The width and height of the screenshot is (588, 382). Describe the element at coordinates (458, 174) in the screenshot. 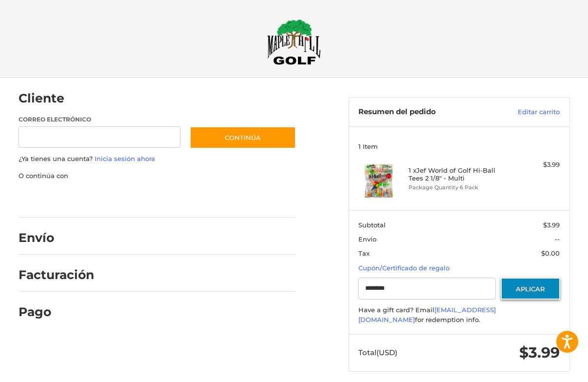

I see `h4: 1 x Jef World of Golf Hi-Ball Tees 2 1/8" - Multi` at that location.